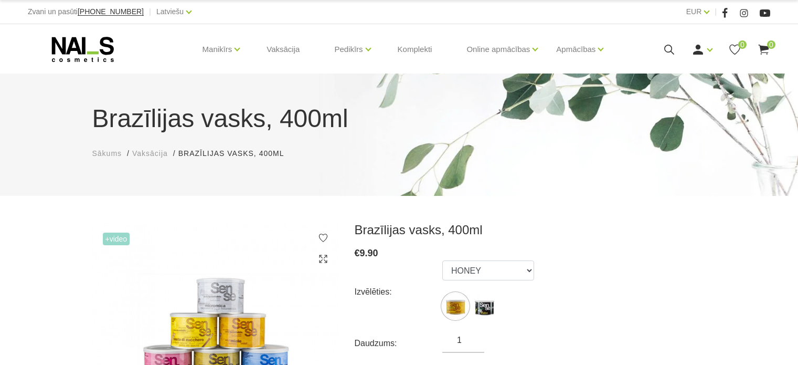  I want to click on a: Apmācības, so click(576, 49).